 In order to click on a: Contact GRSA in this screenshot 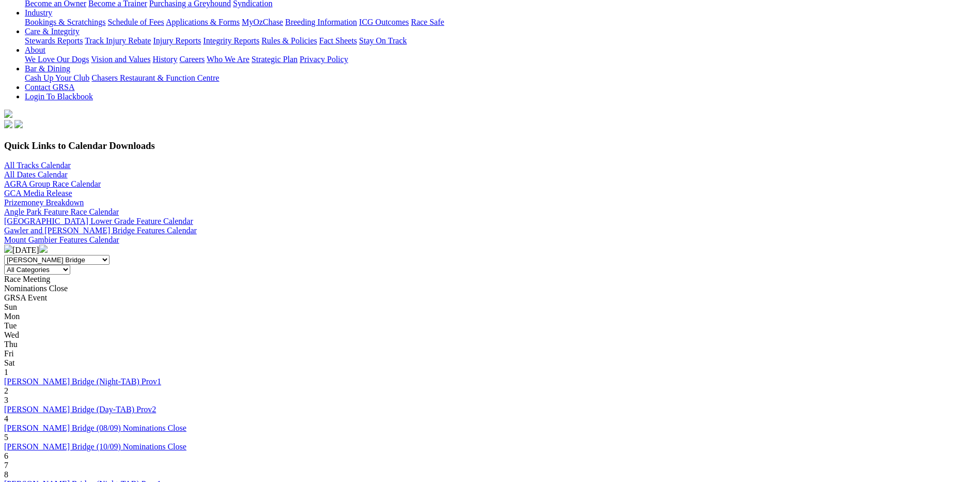, I will do `click(50, 87)`.